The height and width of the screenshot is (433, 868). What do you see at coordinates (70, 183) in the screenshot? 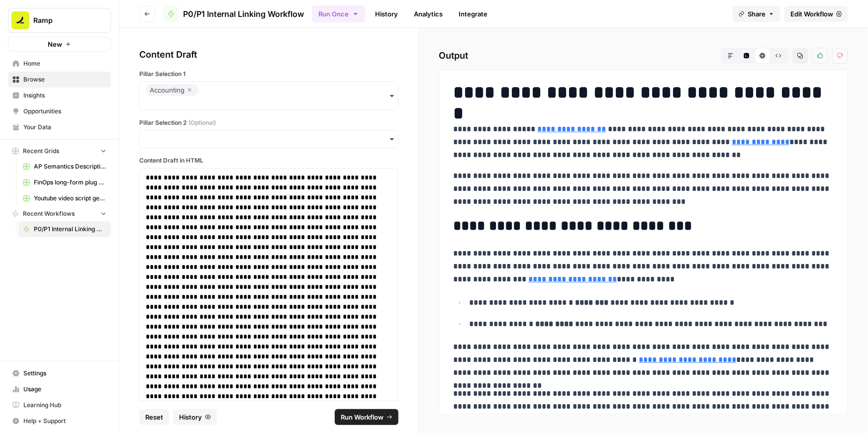
I see `span: FinOps long-form plug generator -> Publish Sanity updates` at bounding box center [70, 183].